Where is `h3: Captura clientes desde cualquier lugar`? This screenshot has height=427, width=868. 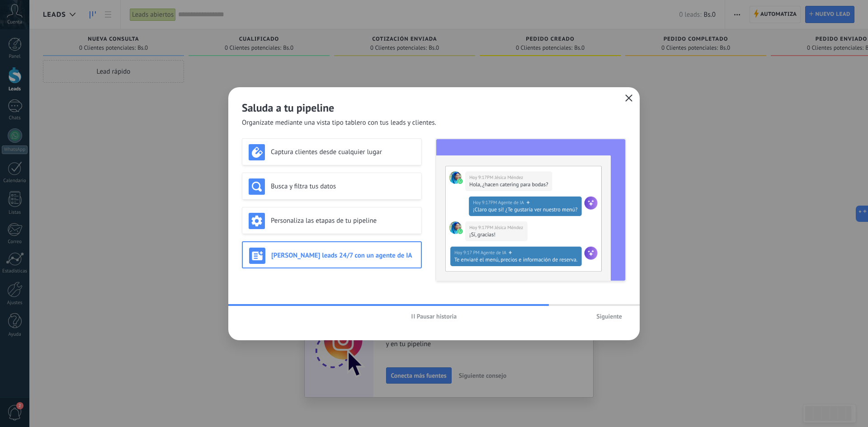 h3: Captura clientes desde cualquier lugar is located at coordinates (343, 152).